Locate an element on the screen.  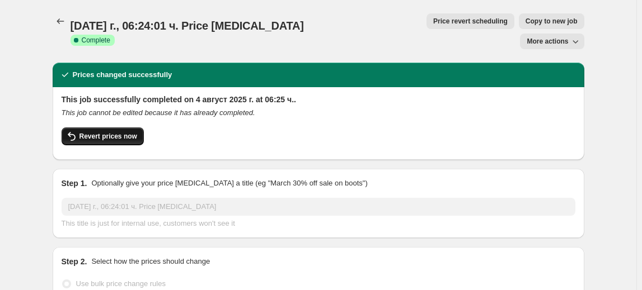
p: Select how the prices should change is located at coordinates (150, 262).